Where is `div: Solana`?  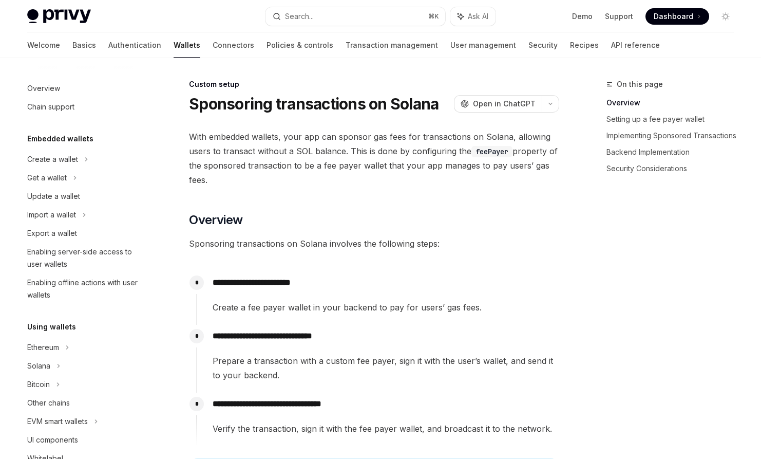 div: Solana is located at coordinates (39, 366).